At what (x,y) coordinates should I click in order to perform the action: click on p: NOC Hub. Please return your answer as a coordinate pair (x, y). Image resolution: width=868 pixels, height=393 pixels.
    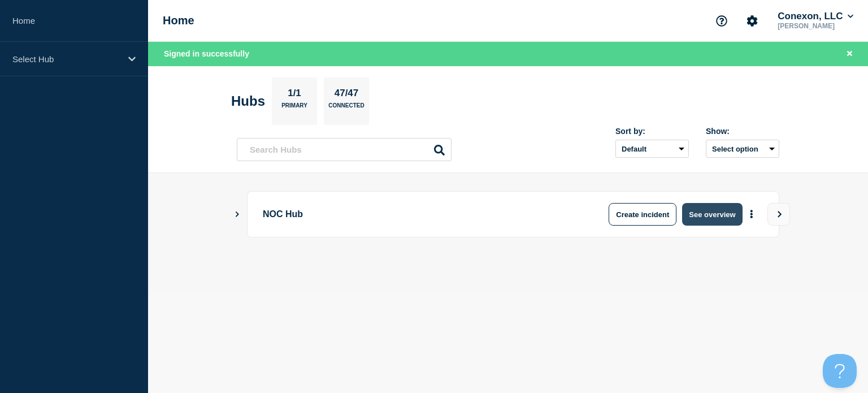
    Looking at the image, I should click on (419, 214).